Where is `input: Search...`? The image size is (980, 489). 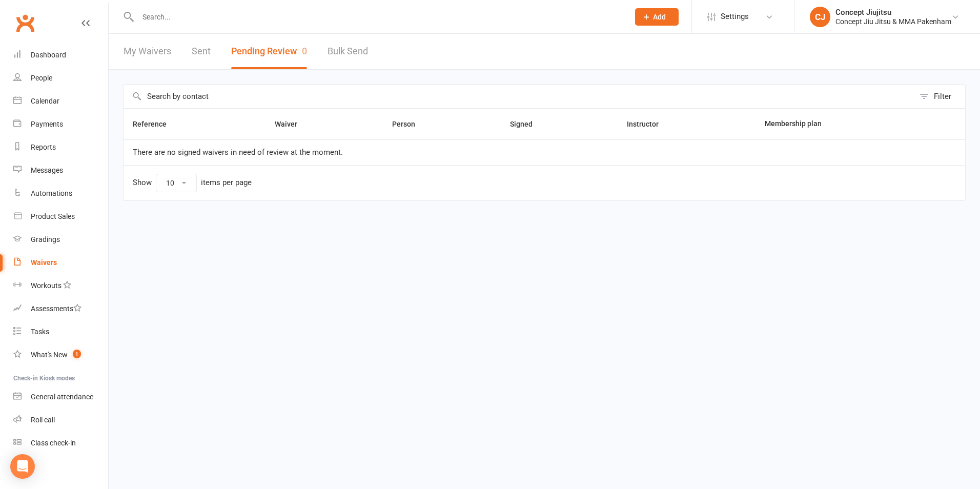 input: Search... is located at coordinates (378, 17).